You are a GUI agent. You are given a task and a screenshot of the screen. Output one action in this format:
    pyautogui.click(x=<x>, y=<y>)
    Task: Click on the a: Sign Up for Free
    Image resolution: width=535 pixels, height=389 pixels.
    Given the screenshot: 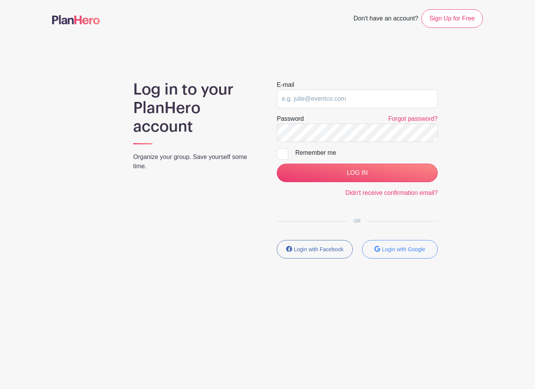 What is the action you would take?
    pyautogui.click(x=452, y=19)
    